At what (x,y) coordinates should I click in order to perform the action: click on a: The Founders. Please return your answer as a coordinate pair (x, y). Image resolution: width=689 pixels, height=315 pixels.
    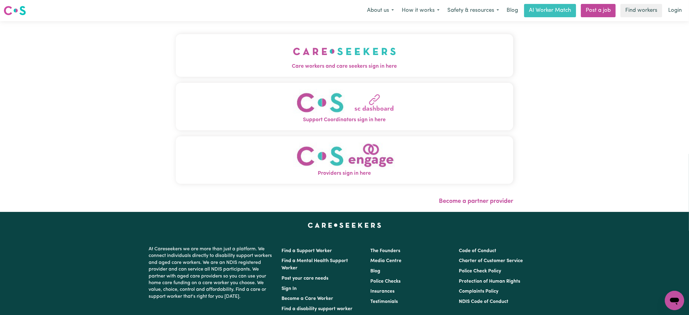
    Looking at the image, I should click on (385, 251).